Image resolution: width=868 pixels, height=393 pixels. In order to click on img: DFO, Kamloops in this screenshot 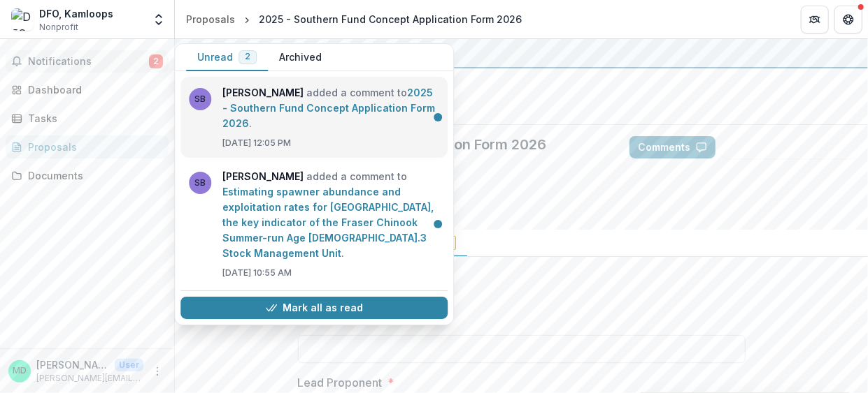, I will do `click(22, 20)`.